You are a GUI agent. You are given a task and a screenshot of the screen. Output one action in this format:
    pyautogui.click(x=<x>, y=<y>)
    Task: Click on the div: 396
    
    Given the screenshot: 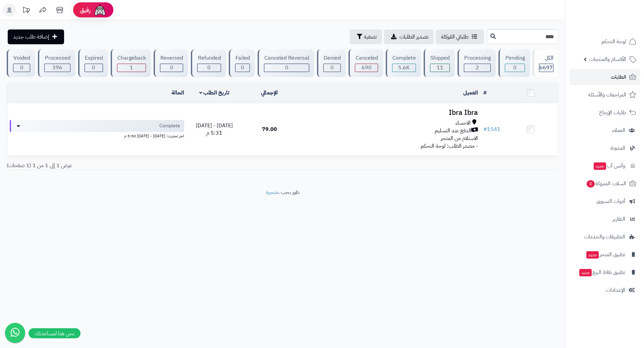 What is the action you would take?
    pyautogui.click(x=57, y=68)
    